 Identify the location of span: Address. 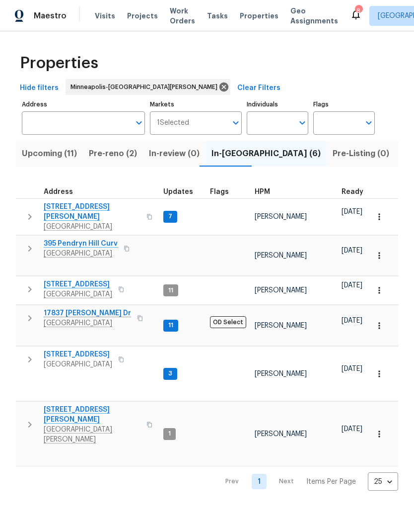
(58, 192).